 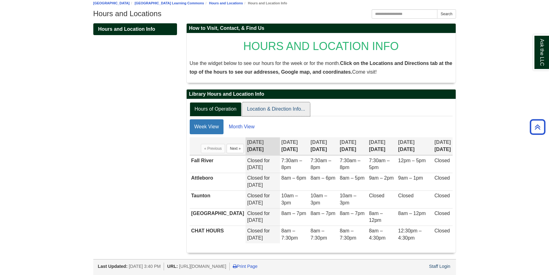 What do you see at coordinates (275, 3) in the screenshot?
I see `nav: breadcrumb` at bounding box center [275, 3].